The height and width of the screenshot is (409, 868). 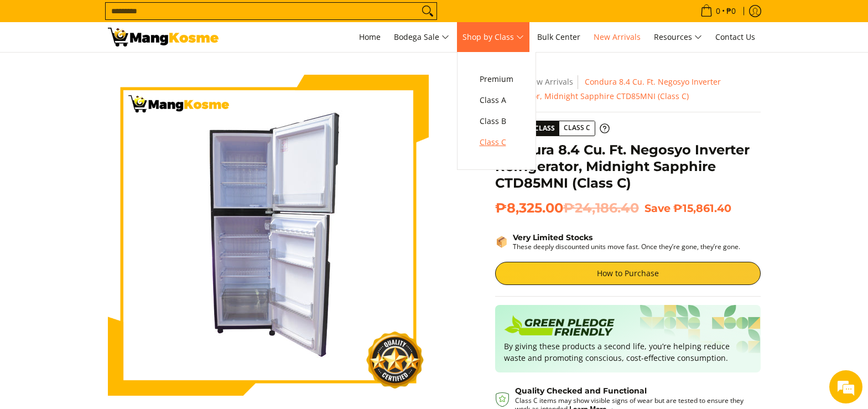 I want to click on a: How to Purchase, so click(x=628, y=273).